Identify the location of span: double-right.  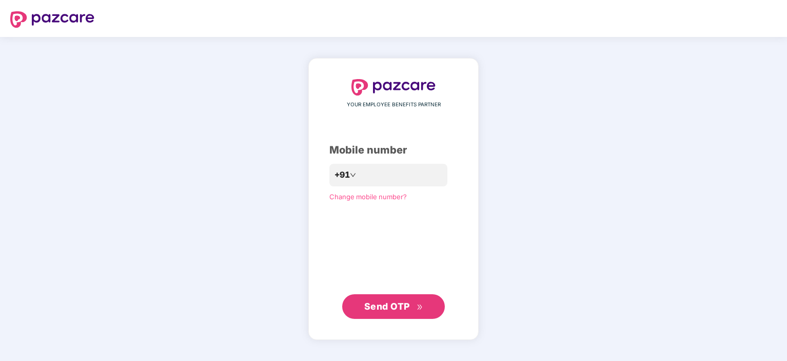
(420, 307).